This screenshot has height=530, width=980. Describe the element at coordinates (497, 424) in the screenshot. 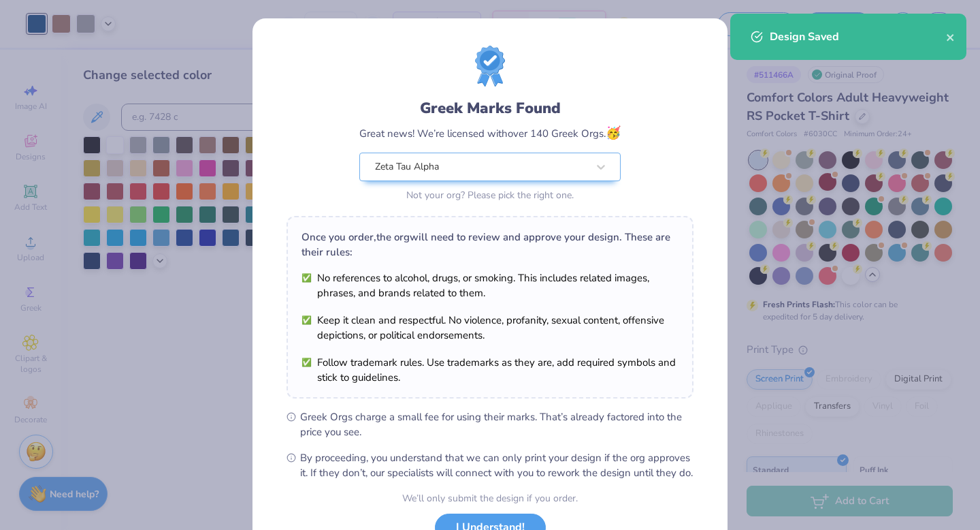

I see `span: Greek Orgs charge a small fee for using their marks. That’s already factored into the price you see.` at that location.